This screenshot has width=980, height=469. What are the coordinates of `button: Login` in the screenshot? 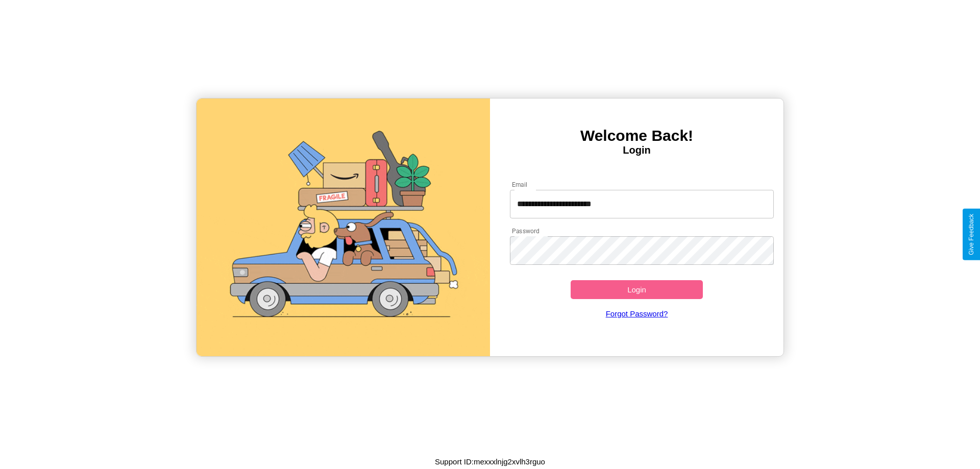 It's located at (636, 290).